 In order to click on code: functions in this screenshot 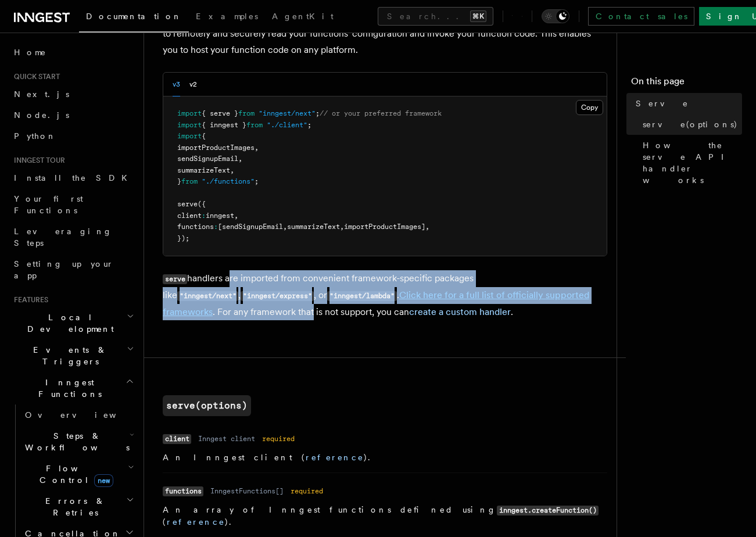, I will do `click(183, 491)`.